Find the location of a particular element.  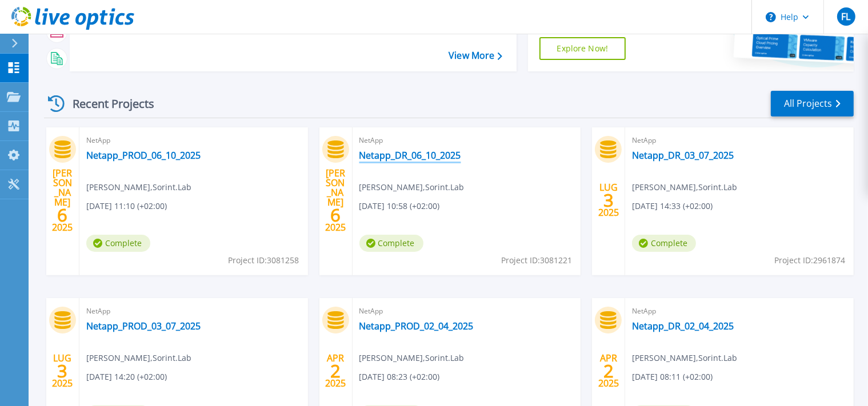

span: Project ID: 2961874 is located at coordinates (810, 260).